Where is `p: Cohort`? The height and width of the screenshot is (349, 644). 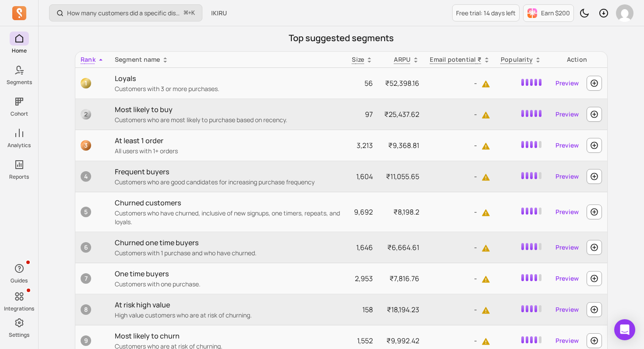 p: Cohort is located at coordinates (19, 114).